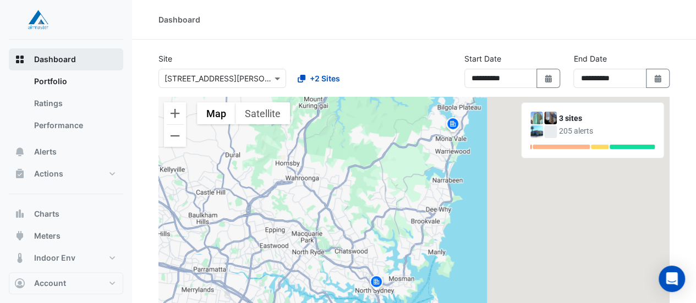 The height and width of the screenshot is (303, 696). I want to click on button: Charts, so click(66, 214).